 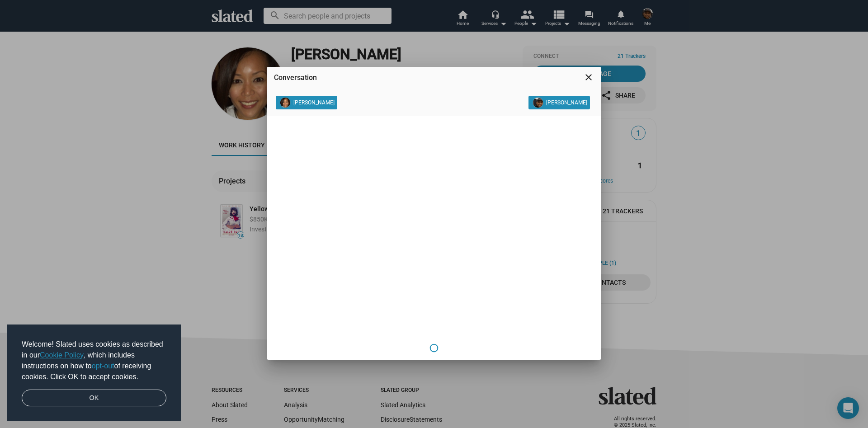 What do you see at coordinates (589, 78) in the screenshot?
I see `mat-icon: close` at bounding box center [589, 78].